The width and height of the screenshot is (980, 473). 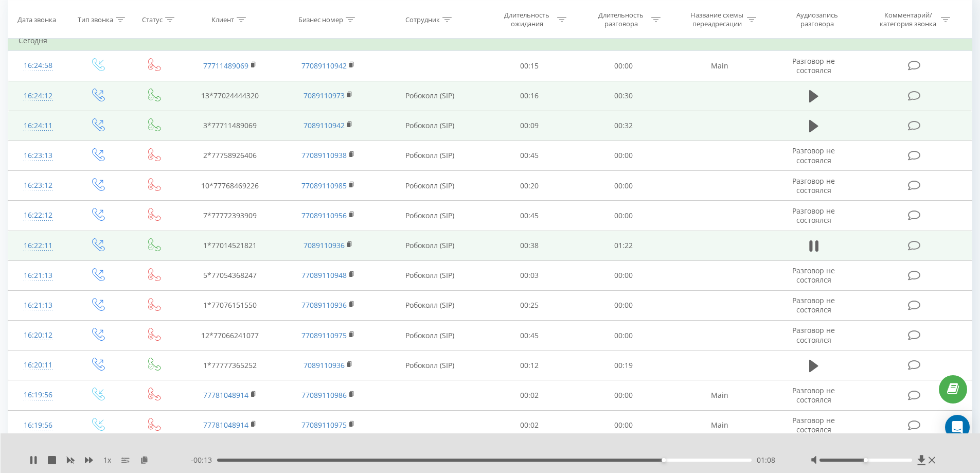 What do you see at coordinates (230, 125) in the screenshot?
I see `td: 3*77711489069` at bounding box center [230, 125].